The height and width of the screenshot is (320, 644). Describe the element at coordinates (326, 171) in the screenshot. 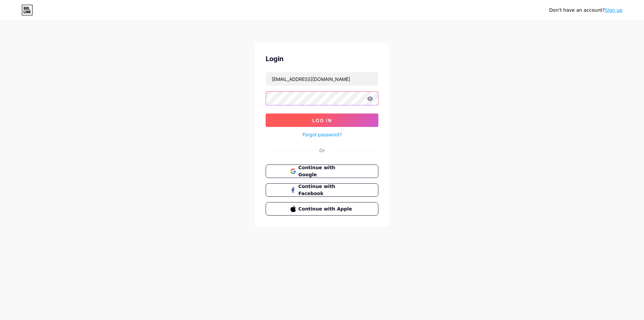

I see `span: Continue with Google` at that location.